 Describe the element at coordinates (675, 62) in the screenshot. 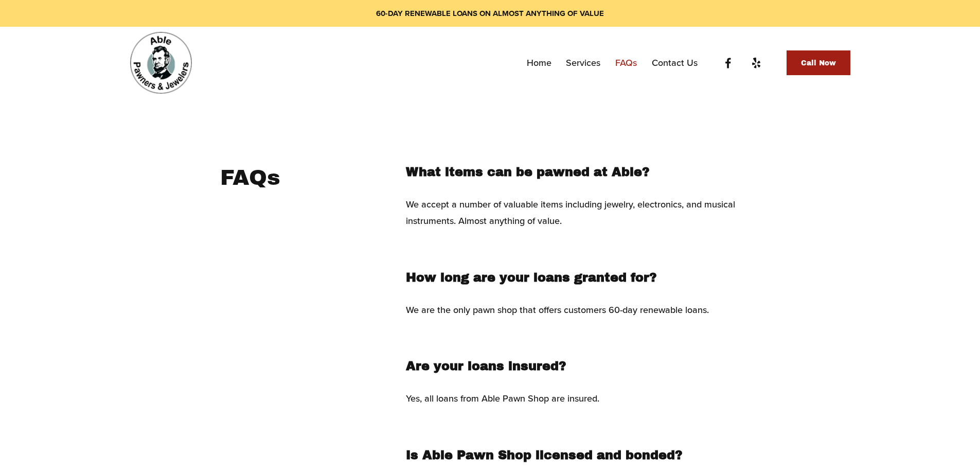

I see `a: Contact Us` at that location.